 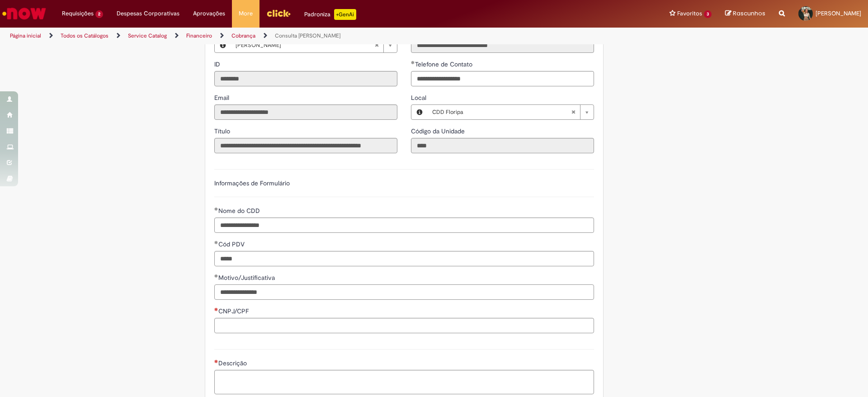 I want to click on span: Aprovações, so click(x=209, y=14).